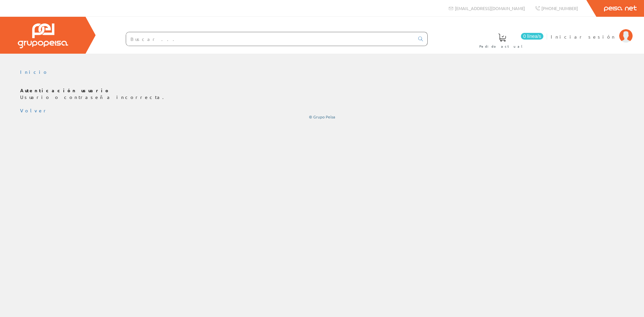  Describe the element at coordinates (34, 72) in the screenshot. I see `a: Inicio` at that location.